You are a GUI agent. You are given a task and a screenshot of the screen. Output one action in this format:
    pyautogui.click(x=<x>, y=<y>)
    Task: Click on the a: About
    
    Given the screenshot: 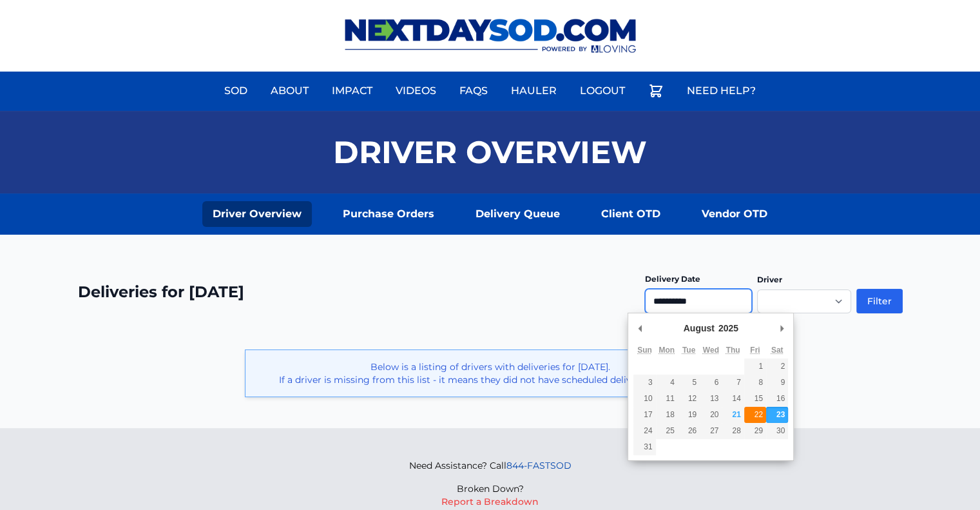 What is the action you would take?
    pyautogui.click(x=289, y=91)
    